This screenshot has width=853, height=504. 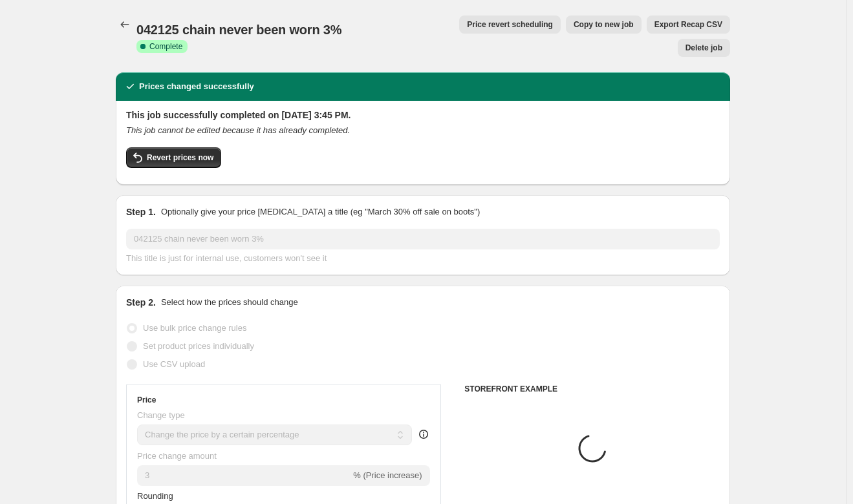 What do you see at coordinates (195, 328) in the screenshot?
I see `span: Use bulk price change rules` at bounding box center [195, 328].